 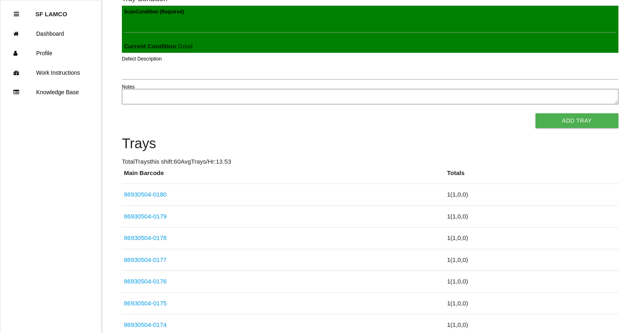 What do you see at coordinates (145, 237) in the screenshot?
I see `a: 86930504-0178` at bounding box center [145, 237].